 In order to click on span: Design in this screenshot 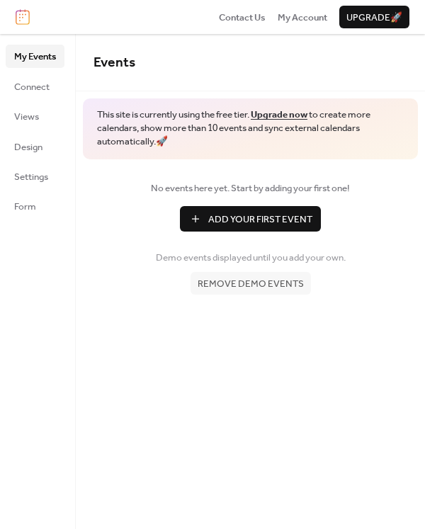, I will do `click(28, 147)`.